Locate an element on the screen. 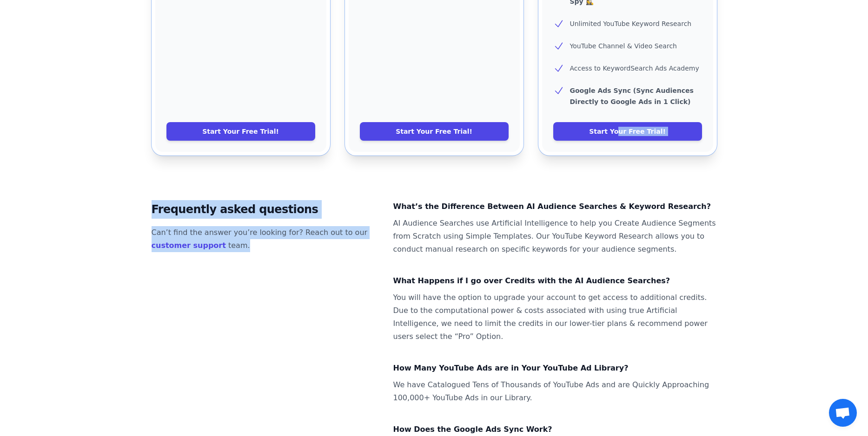 This screenshot has width=868, height=436. span: YouTube Channel & Video Search is located at coordinates (623, 46).